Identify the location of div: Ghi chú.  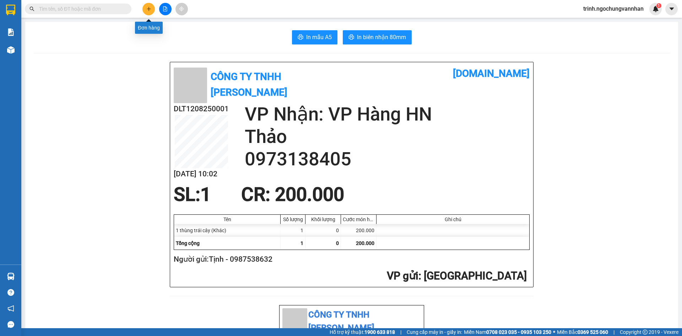
(453, 219).